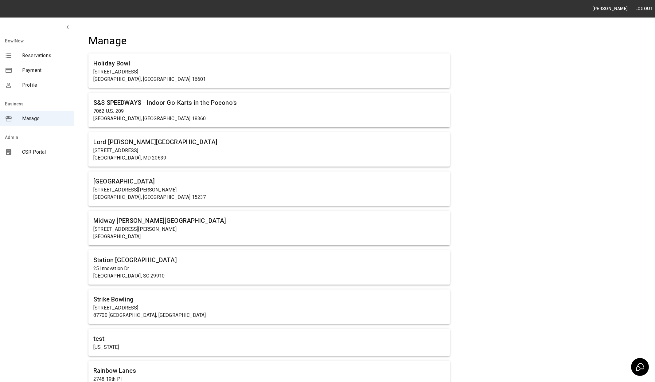 The width and height of the screenshot is (655, 382). I want to click on h6: Holiday Bowl, so click(269, 63).